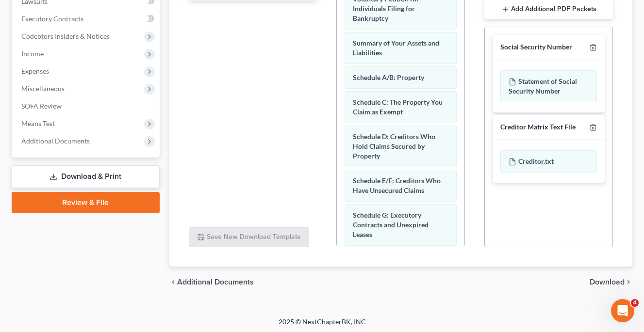 Image resolution: width=644 pixels, height=332 pixels. I want to click on button: Save New Download Template, so click(249, 238).